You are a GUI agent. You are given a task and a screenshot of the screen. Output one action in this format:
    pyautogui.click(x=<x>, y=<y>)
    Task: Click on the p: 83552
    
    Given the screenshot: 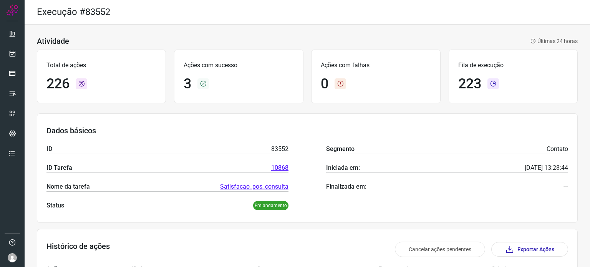 What is the action you would take?
    pyautogui.click(x=280, y=149)
    